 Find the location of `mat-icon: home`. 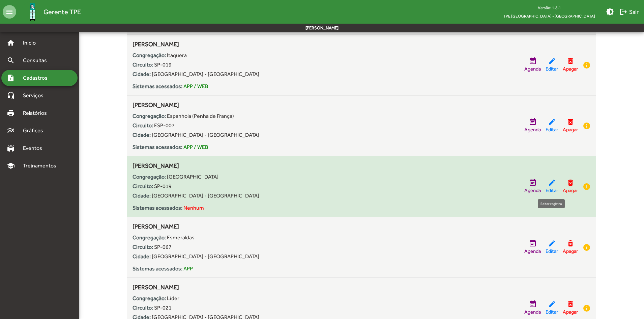

mat-icon: home is located at coordinates (11, 43).